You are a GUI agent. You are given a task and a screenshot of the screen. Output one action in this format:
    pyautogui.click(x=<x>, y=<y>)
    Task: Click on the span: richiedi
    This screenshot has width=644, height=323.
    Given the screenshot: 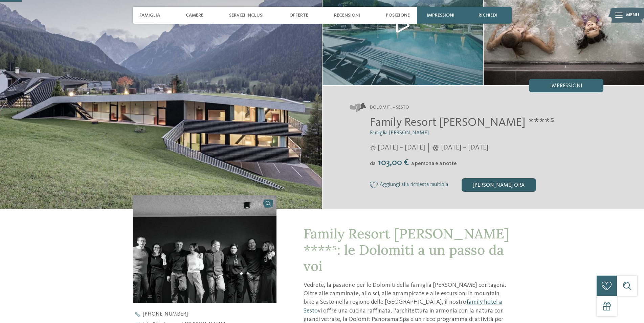 What is the action you would take?
    pyautogui.click(x=488, y=15)
    